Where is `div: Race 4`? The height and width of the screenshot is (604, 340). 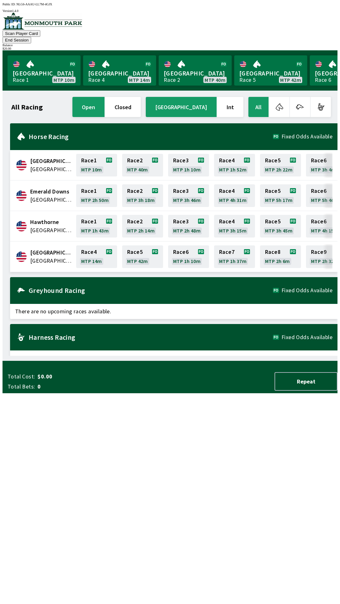 div: Race 4 is located at coordinates (96, 80).